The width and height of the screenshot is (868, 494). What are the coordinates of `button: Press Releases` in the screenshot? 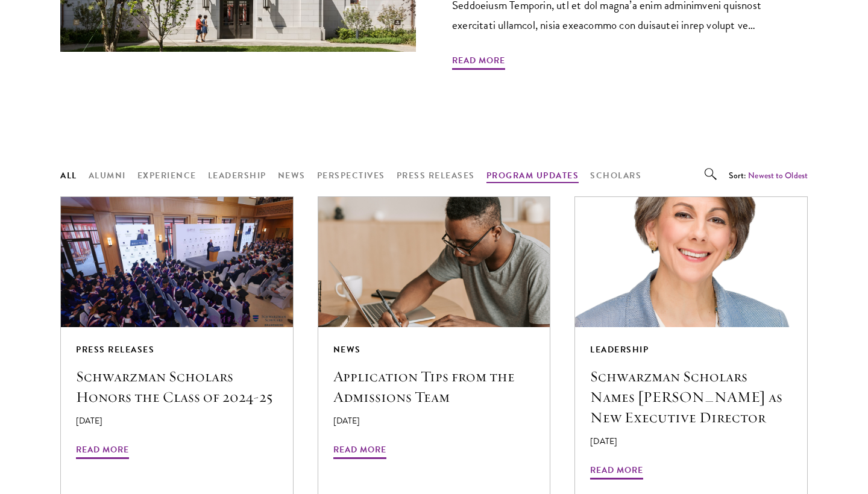 It's located at (436, 176).